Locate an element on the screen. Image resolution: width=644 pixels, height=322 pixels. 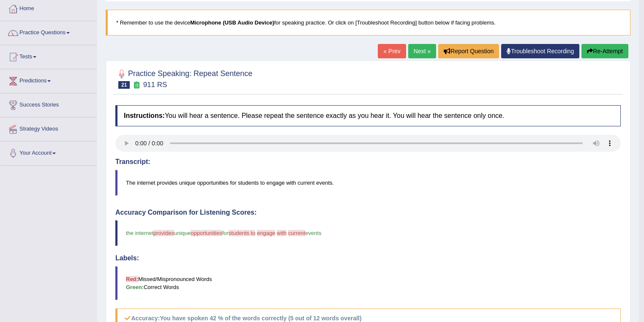
span: events is located at coordinates (313, 233).